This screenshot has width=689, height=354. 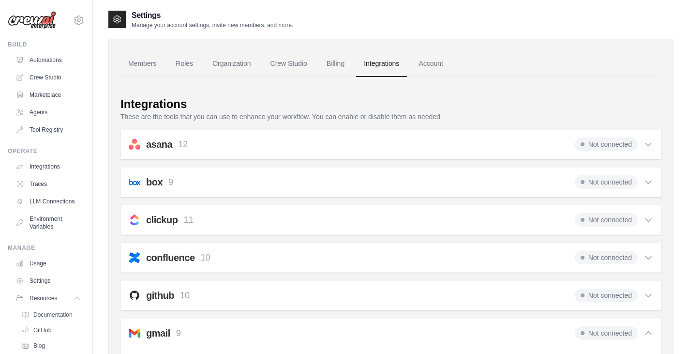 What do you see at coordinates (48, 130) in the screenshot?
I see `a: Tool Registry` at bounding box center [48, 130].